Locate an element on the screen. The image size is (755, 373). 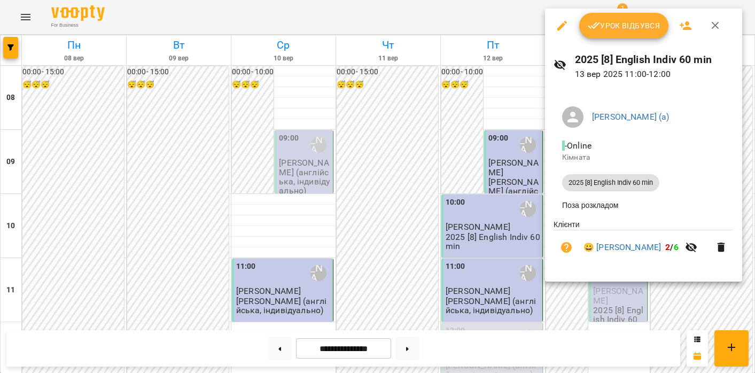
span: Урок відбувся is located at coordinates (624, 26).